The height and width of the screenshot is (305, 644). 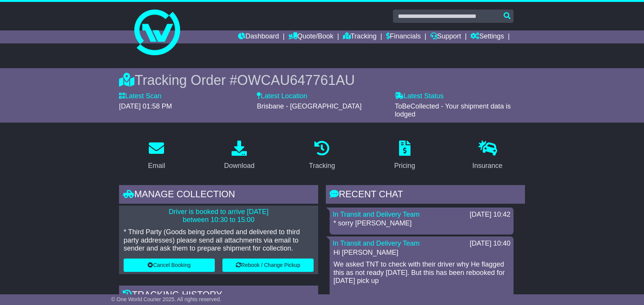 What do you see at coordinates (268, 266) in the screenshot?
I see `button: Rebook / Change Pickup` at bounding box center [268, 266].